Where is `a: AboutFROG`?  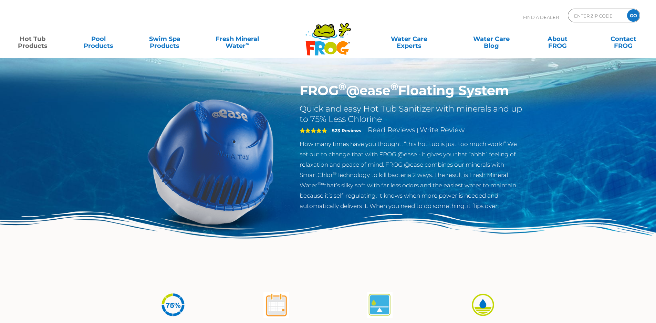 a: AboutFROG is located at coordinates (558, 39).